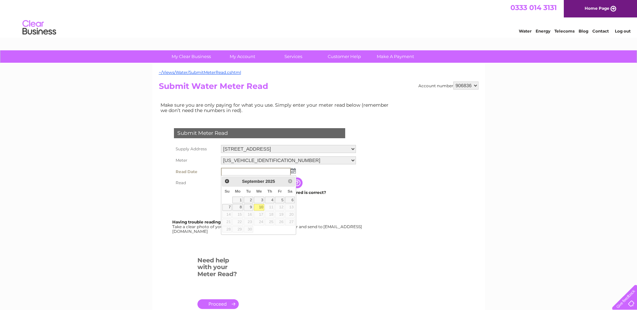 This screenshot has width=637, height=310. What do you see at coordinates (191, 56) in the screenshot?
I see `a: My Clear Business` at bounding box center [191, 56].